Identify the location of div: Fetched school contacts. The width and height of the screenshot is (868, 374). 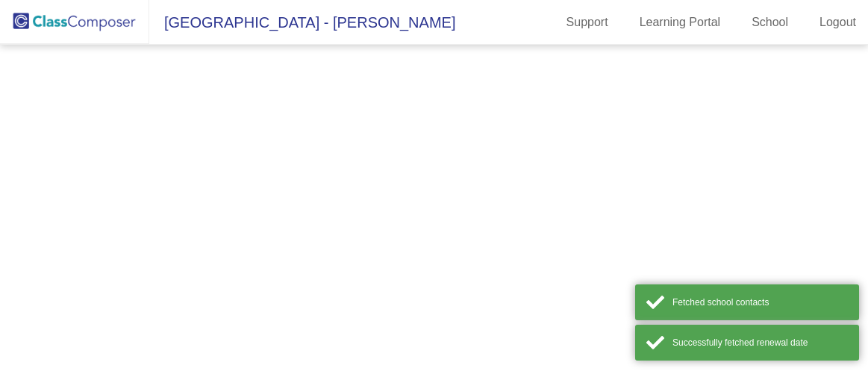
(760, 302).